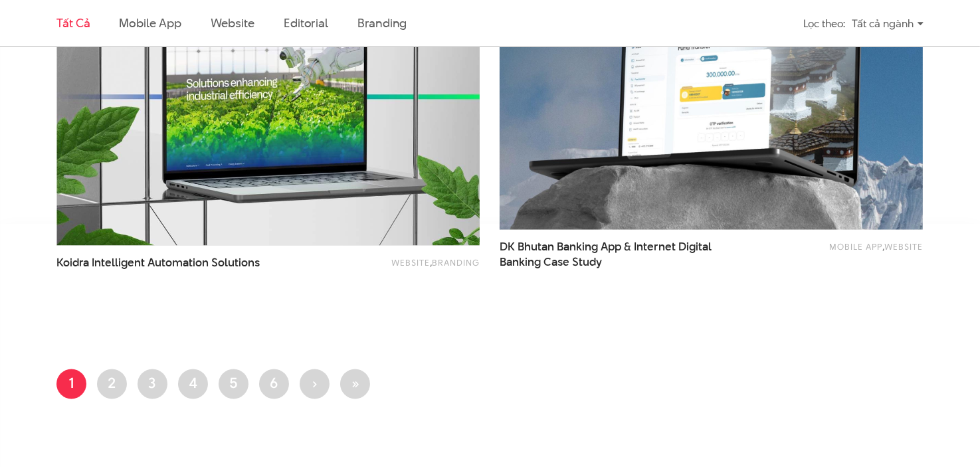 This screenshot has width=980, height=467. What do you see at coordinates (193, 384) in the screenshot?
I see `a: 4` at bounding box center [193, 384].